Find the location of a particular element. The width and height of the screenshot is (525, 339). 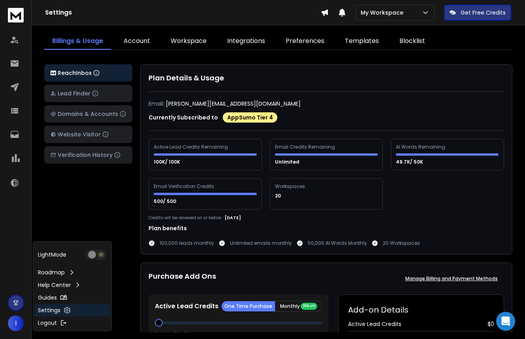

span: Active Lead Credits is located at coordinates (374, 324).